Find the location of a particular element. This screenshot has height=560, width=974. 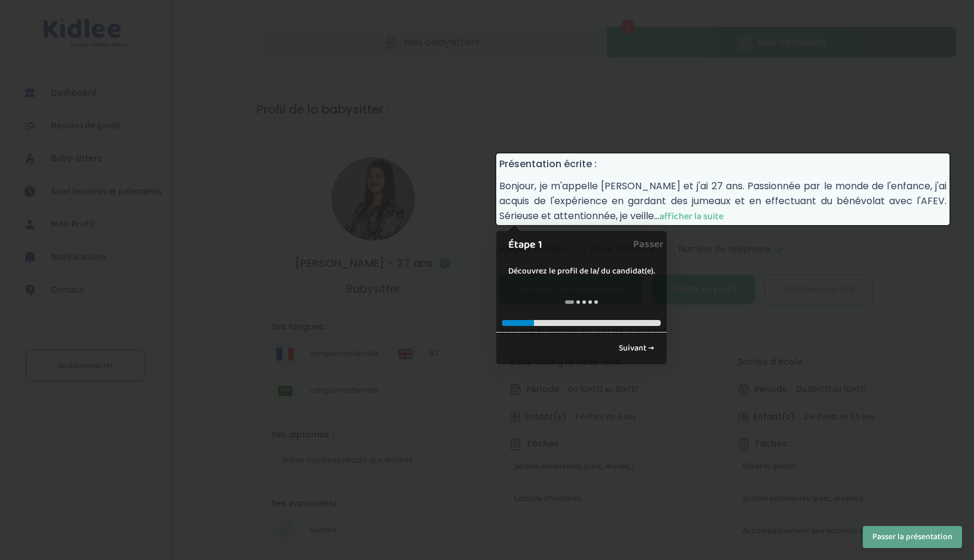

a: Passer is located at coordinates (648, 244).